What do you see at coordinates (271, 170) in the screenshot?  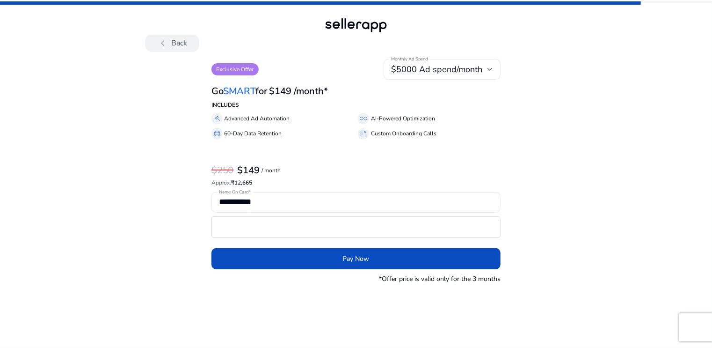 I see `p: / month` at bounding box center [271, 170].